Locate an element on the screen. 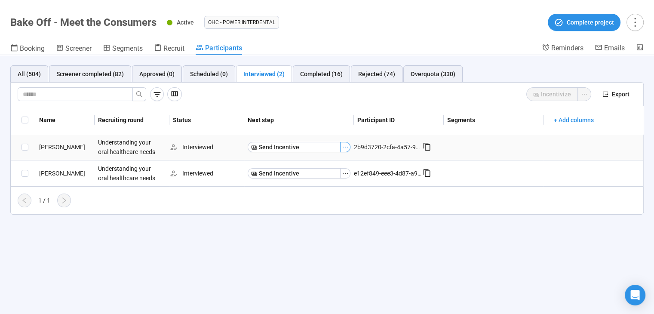 The height and width of the screenshot is (314, 654). div: 1 / 1 is located at coordinates (44, 200).